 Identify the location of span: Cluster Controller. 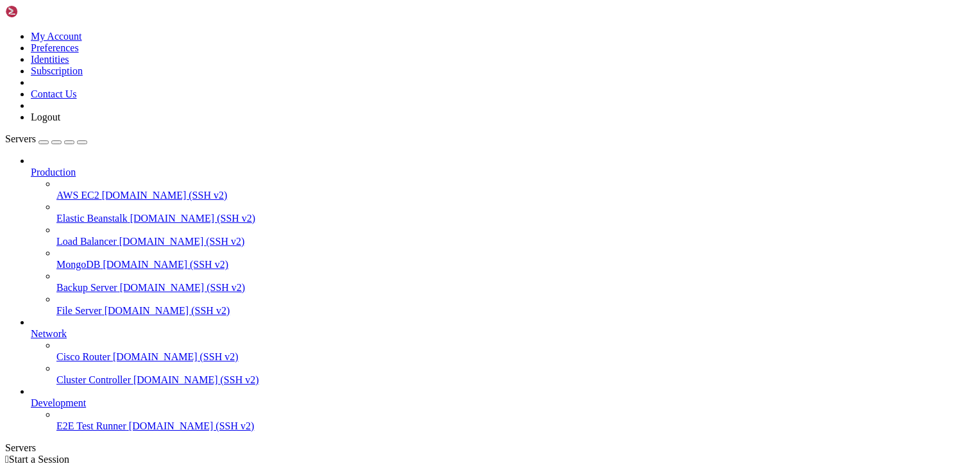
(94, 379).